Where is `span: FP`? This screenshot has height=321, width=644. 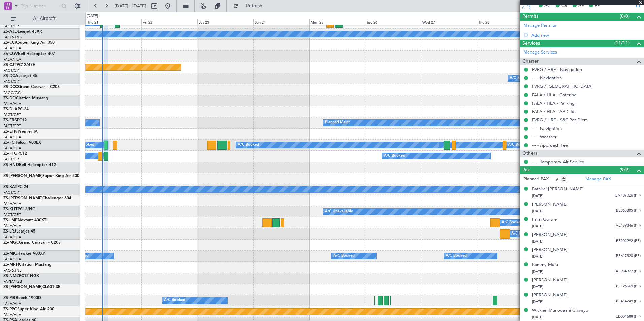
span: FP is located at coordinates (597, 6).